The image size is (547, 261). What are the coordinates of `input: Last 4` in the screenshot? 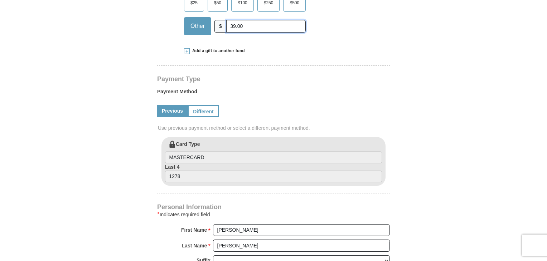 It's located at (273, 177).